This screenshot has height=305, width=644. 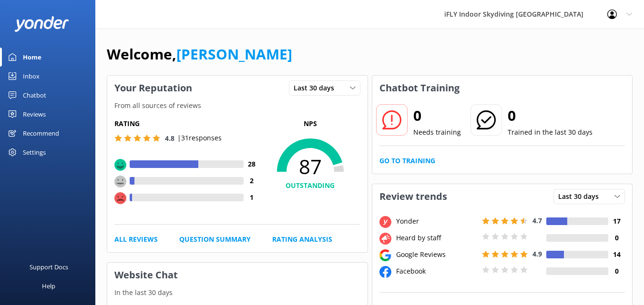 I want to click on div: Reviews, so click(x=34, y=114).